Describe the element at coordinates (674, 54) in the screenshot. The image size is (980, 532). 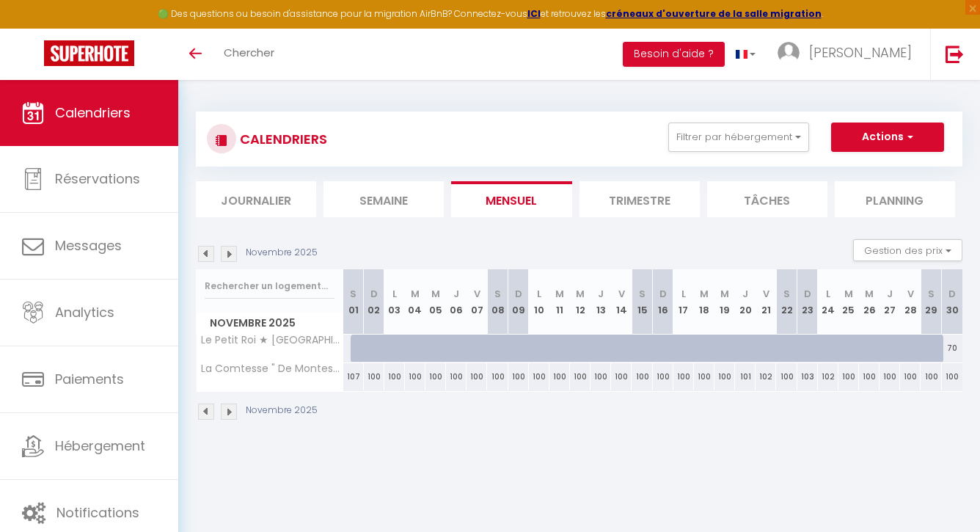
I see `button: Besoin d'aide ?` at that location.